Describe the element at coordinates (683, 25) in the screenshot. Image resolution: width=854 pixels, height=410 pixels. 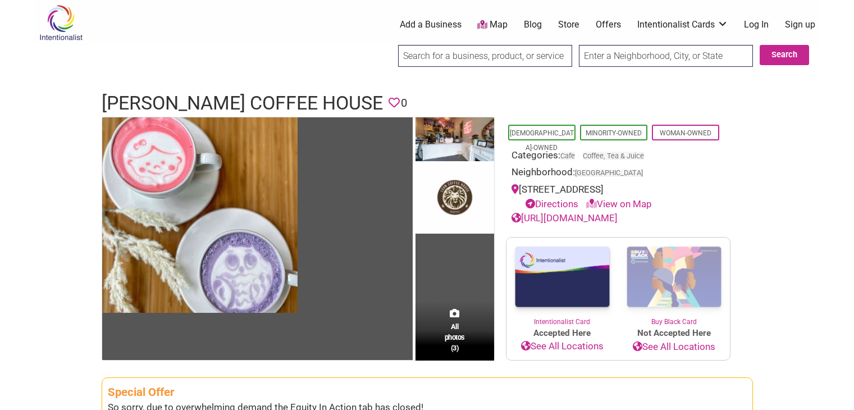
I see `a: Intentionalist Cards` at that location.